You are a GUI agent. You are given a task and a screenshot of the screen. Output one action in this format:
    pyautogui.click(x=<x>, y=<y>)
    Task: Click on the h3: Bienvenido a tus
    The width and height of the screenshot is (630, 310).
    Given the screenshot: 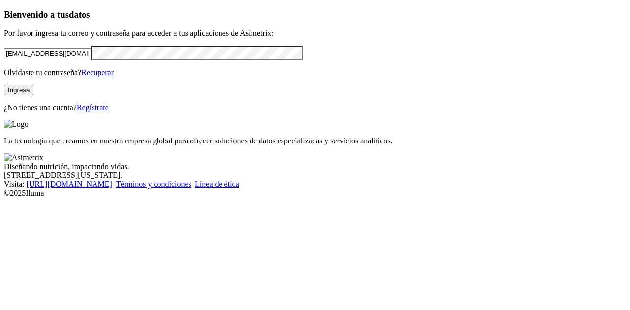 What is the action you would take?
    pyautogui.click(x=315, y=15)
    